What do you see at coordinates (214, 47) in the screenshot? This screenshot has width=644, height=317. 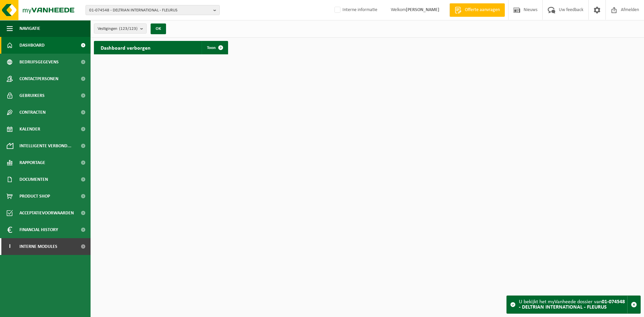 I see `a: Toon` at bounding box center [214, 47].